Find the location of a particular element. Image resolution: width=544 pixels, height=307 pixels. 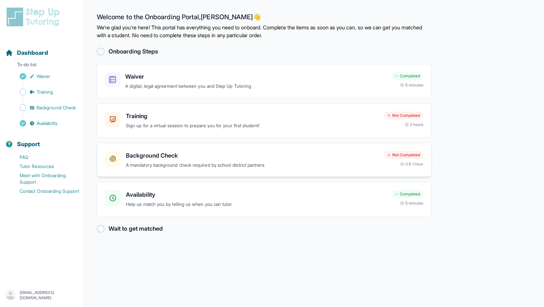

a: Background Check is located at coordinates (44, 108).